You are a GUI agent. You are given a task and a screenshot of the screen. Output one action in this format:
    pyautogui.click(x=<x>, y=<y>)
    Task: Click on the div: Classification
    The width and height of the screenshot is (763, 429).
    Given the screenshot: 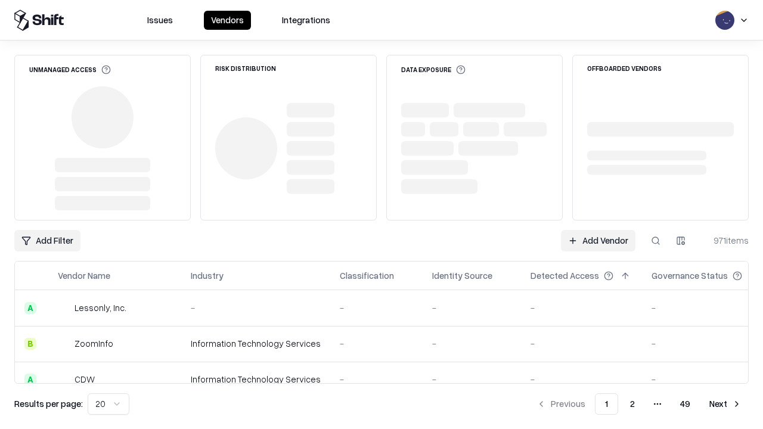 What is the action you would take?
    pyautogui.click(x=366, y=275)
    